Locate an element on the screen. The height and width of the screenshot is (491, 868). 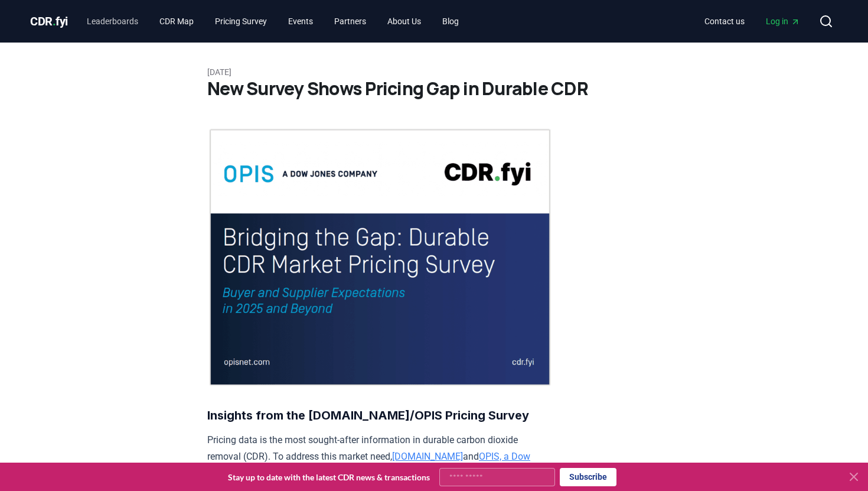
a: Partners is located at coordinates (351, 21).